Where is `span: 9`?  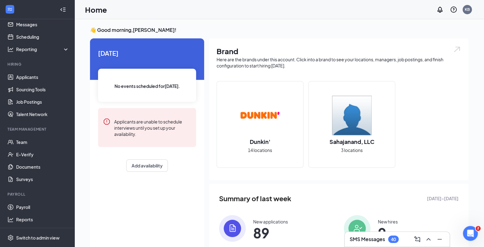
span: 9 is located at coordinates (388, 233).